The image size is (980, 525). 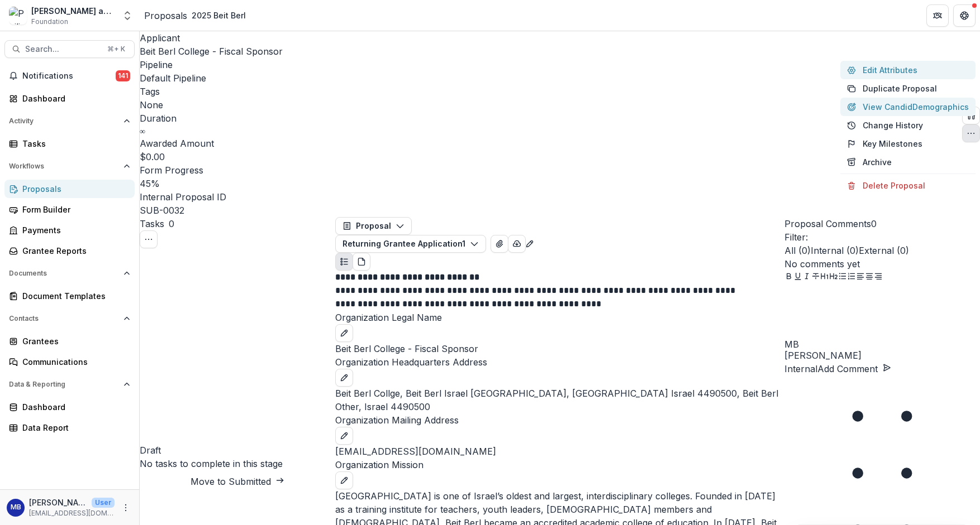 What do you see at coordinates (69, 385) in the screenshot?
I see `button: Open Data & Reporting` at bounding box center [69, 385].